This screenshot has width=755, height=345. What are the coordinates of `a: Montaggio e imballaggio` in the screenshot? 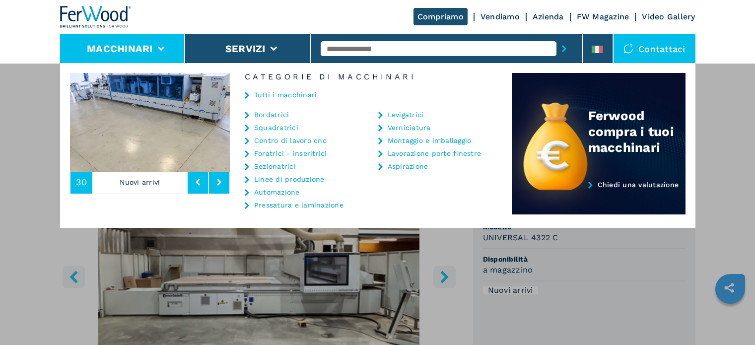 It's located at (429, 140).